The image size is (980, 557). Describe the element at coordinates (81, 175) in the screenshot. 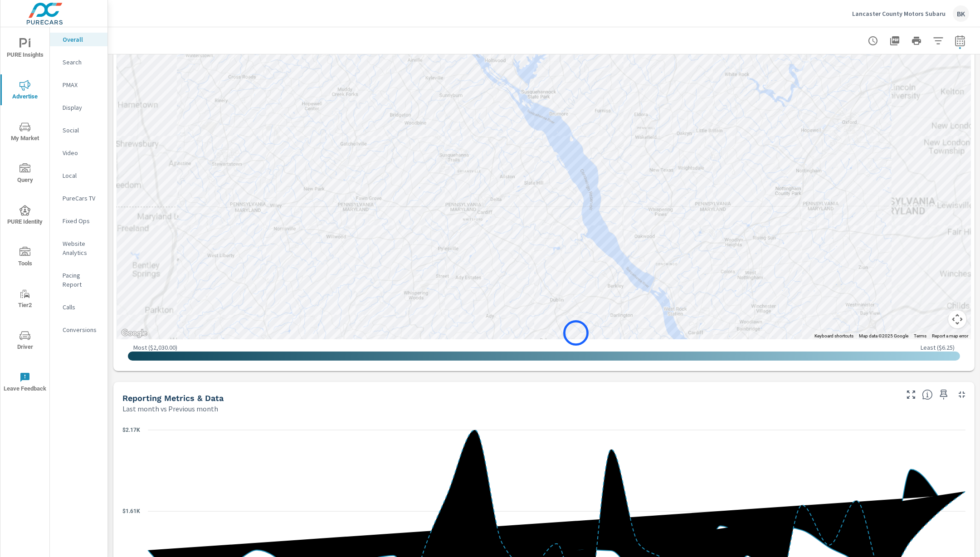

I see `p: Local` at that location.